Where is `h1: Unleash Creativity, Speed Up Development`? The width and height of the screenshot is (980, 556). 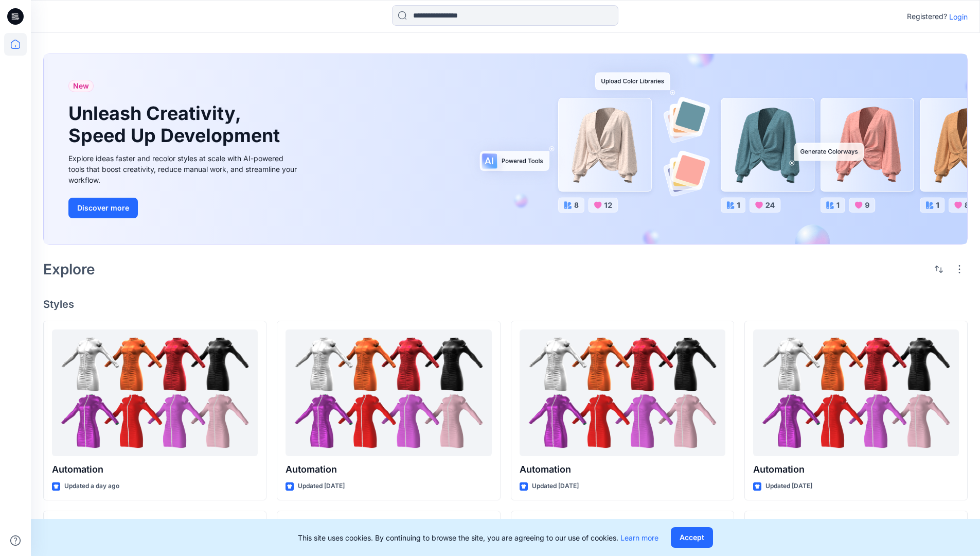 h1: Unleash Creativity, Speed Up Development is located at coordinates (177, 125).